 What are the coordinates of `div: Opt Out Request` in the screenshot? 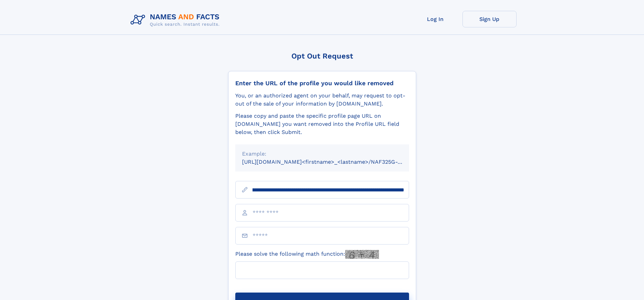 It's located at (322, 56).